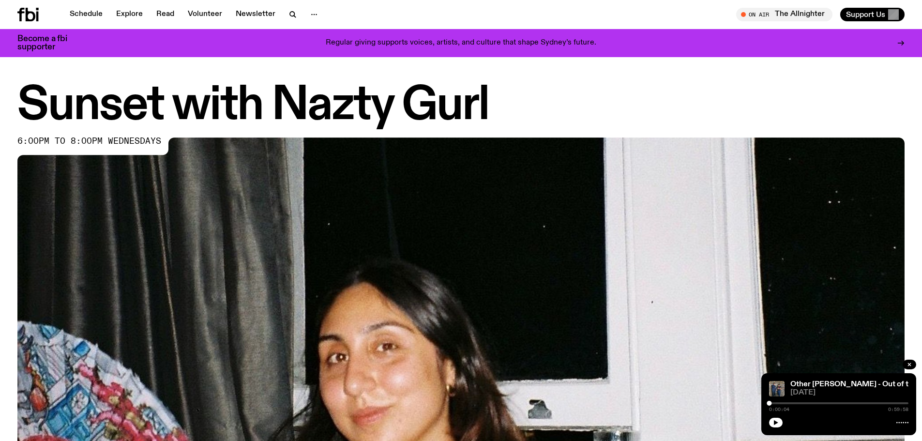  I want to click on a: Newsletter, so click(256, 15).